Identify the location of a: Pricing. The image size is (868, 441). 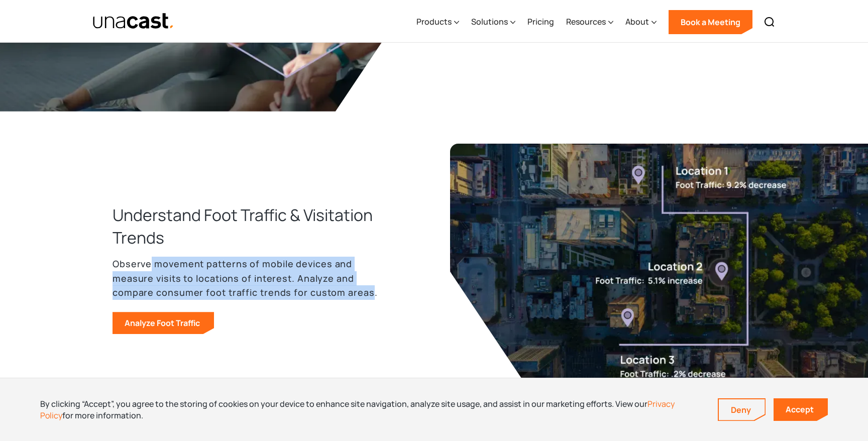
(541, 22).